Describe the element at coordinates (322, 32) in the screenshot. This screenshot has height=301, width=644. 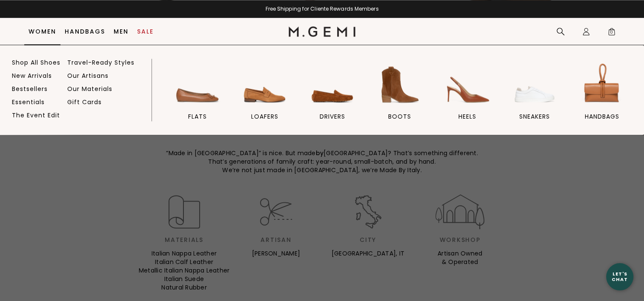
I see `img: M.Gemi` at that location.